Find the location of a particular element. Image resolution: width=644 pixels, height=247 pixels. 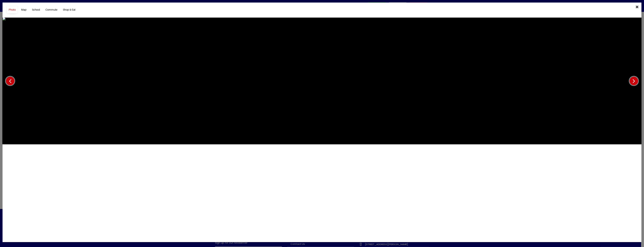

a: Commute is located at coordinates (52, 10).